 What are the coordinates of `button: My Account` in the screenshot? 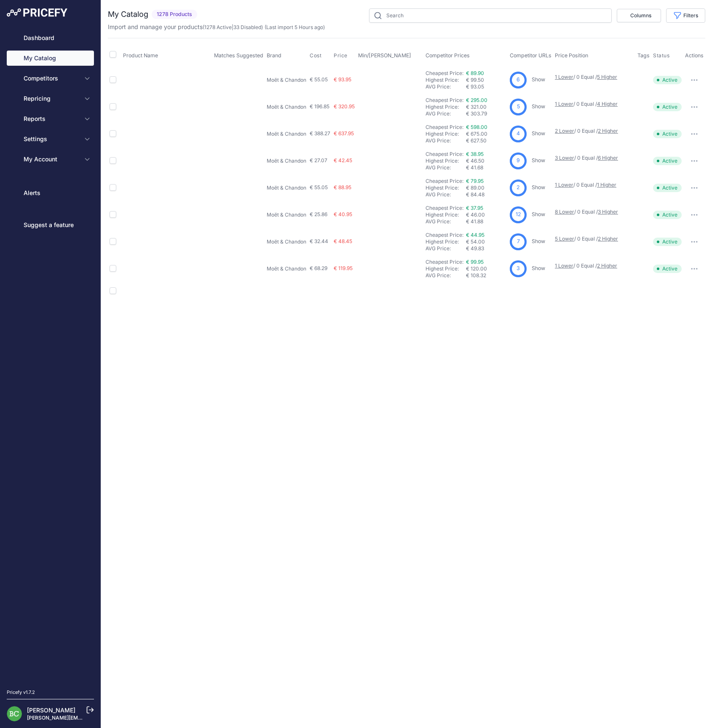 It's located at (50, 159).